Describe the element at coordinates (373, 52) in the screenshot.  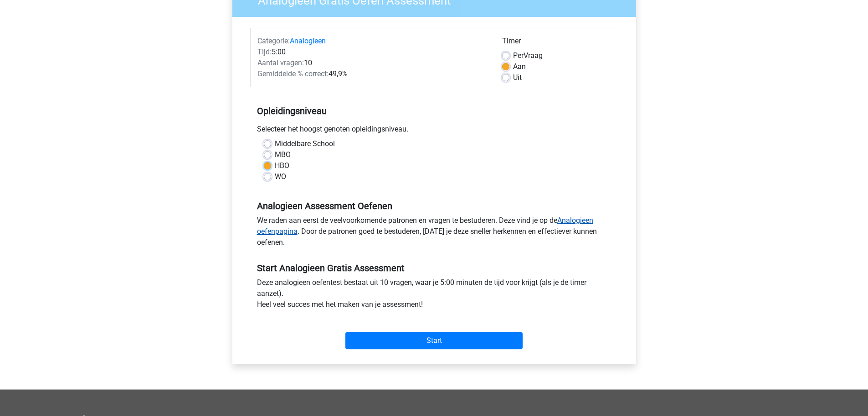
I see `div: 5:00` at that location.